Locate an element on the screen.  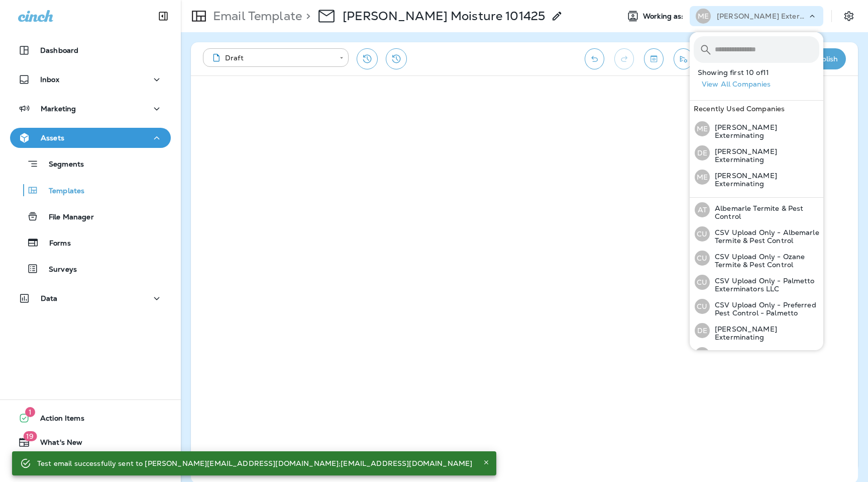
div: Mares Moisture 101425 is located at coordinates (443, 16).